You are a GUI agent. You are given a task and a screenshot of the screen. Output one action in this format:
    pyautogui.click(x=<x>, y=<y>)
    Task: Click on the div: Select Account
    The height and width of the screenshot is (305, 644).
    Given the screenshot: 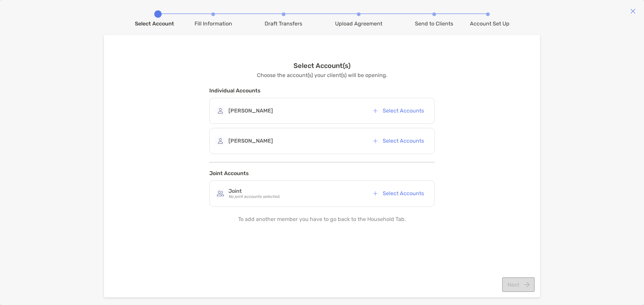 What is the action you would take?
    pyautogui.click(x=154, y=23)
    